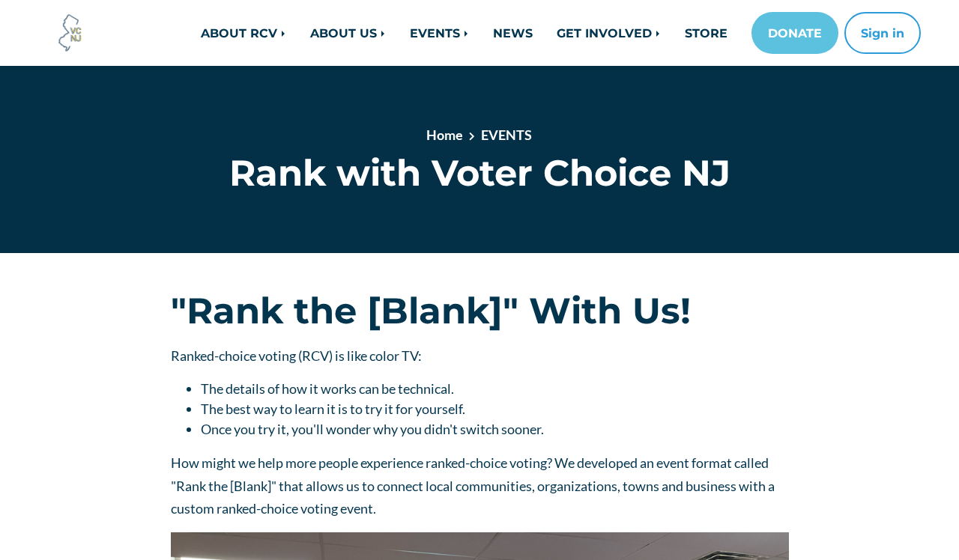  Describe the element at coordinates (494, 429) in the screenshot. I see `li: Once you try it, you'll wonder why you didn't switch sooner.` at that location.